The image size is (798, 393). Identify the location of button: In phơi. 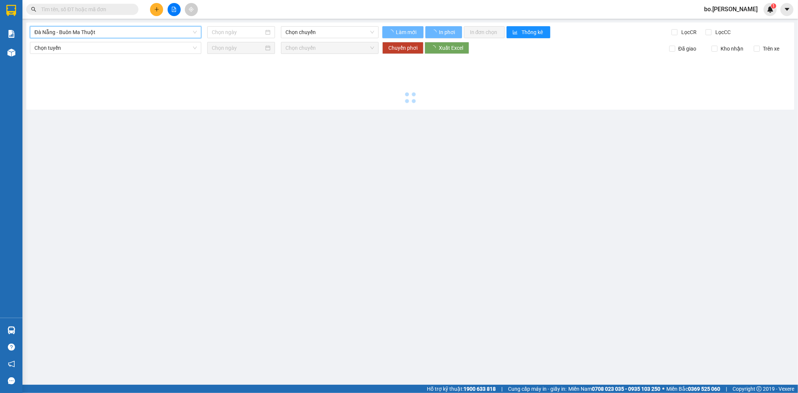
(444, 32).